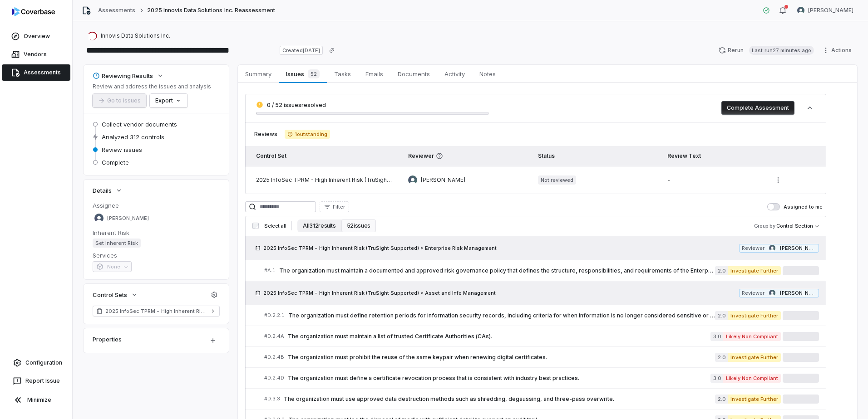 This screenshot has height=419, width=868. Describe the element at coordinates (270, 271) in the screenshot. I see `span: # A.1` at that location.